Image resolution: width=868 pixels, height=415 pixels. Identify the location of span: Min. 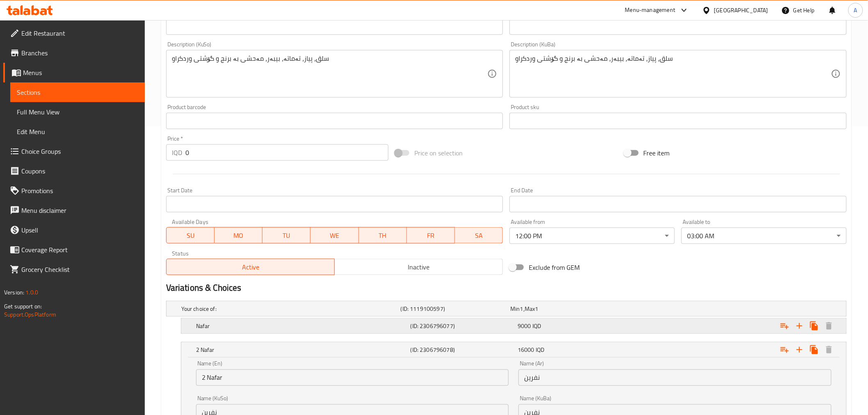
(515, 310).